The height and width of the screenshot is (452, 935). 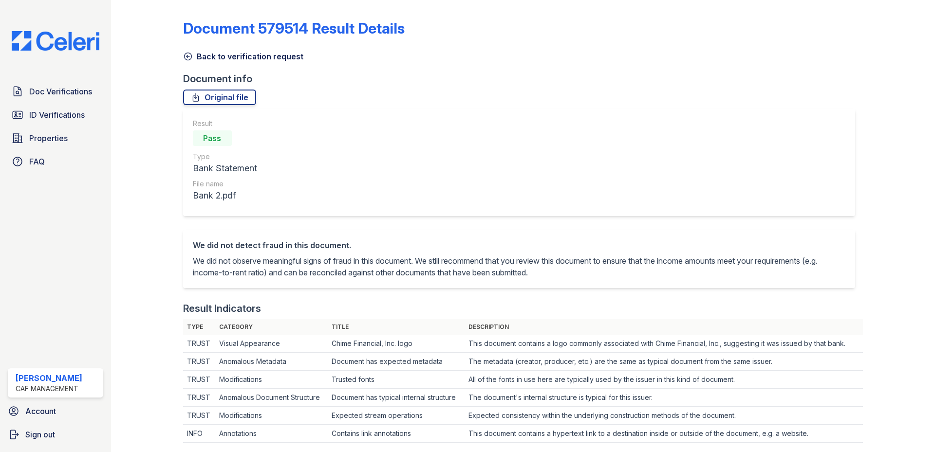 I want to click on td: Expected consistency within the underlying construction methods of the document., so click(x=664, y=416).